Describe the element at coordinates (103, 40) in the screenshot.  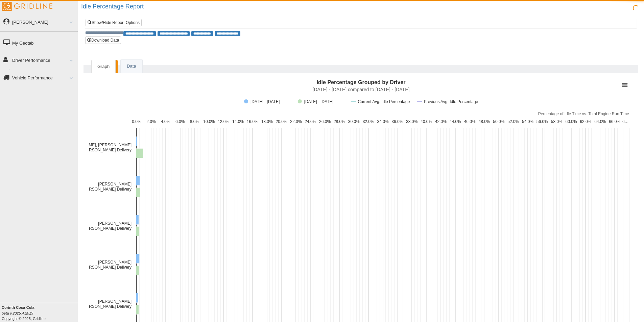
I see `button: Download Data` at that location.